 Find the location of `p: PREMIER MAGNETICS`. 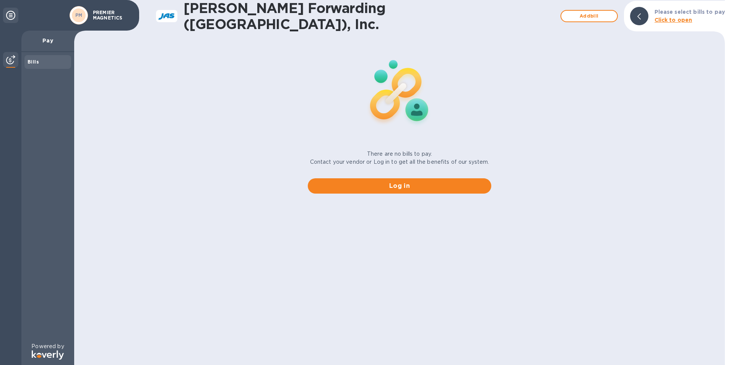

p: PREMIER MAGNETICS is located at coordinates (112, 15).